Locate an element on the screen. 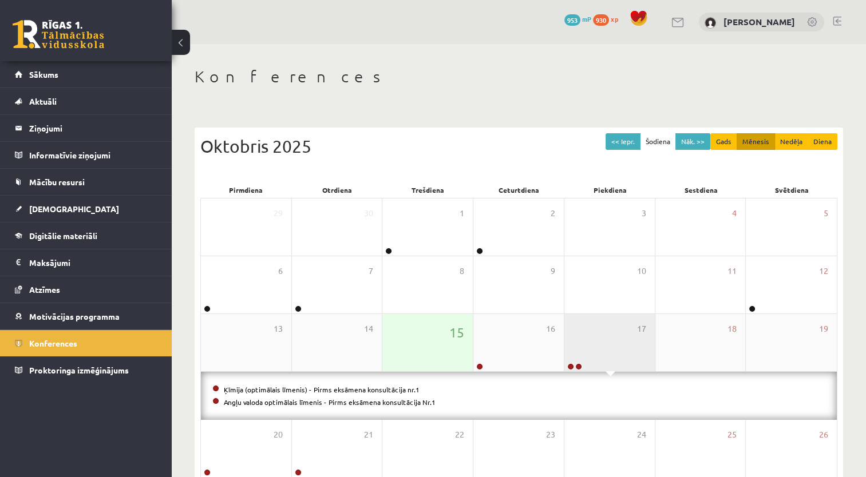  div: Piekdiena is located at coordinates (610, 190).